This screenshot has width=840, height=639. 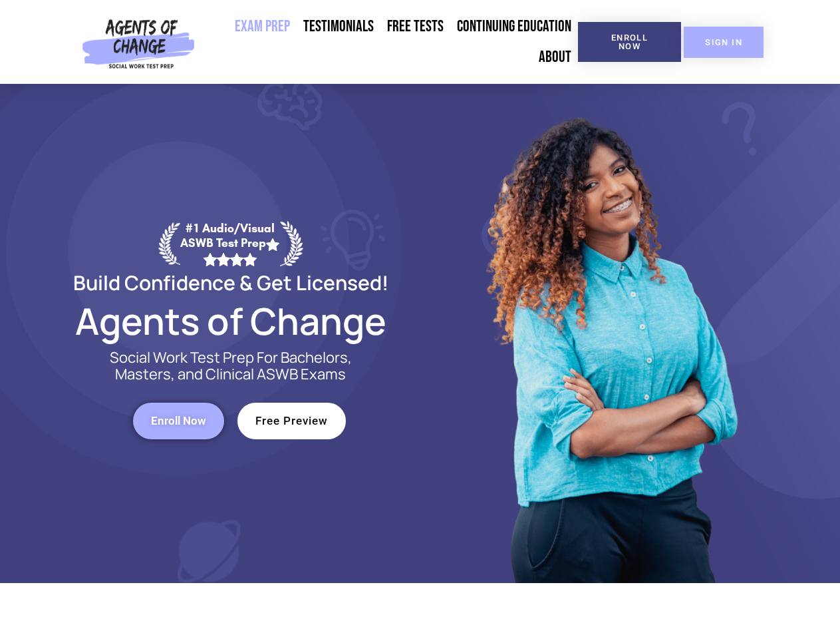 I want to click on a: Free Preview, so click(x=291, y=421).